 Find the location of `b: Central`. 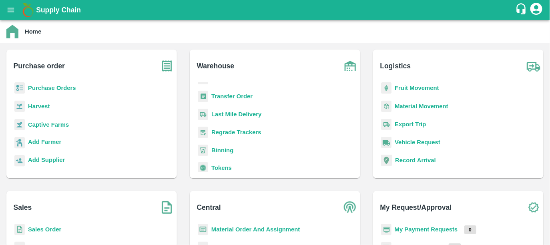

b: Central is located at coordinates (209, 208).